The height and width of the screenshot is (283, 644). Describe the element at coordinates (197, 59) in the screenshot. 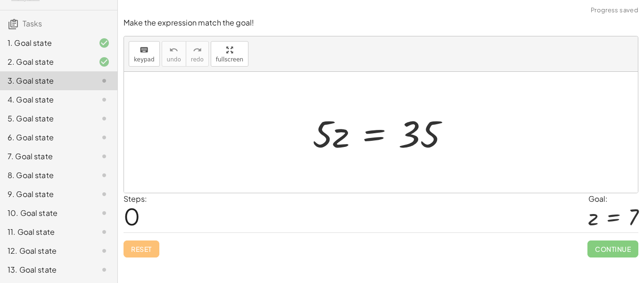

I see `span: redo` at that location.